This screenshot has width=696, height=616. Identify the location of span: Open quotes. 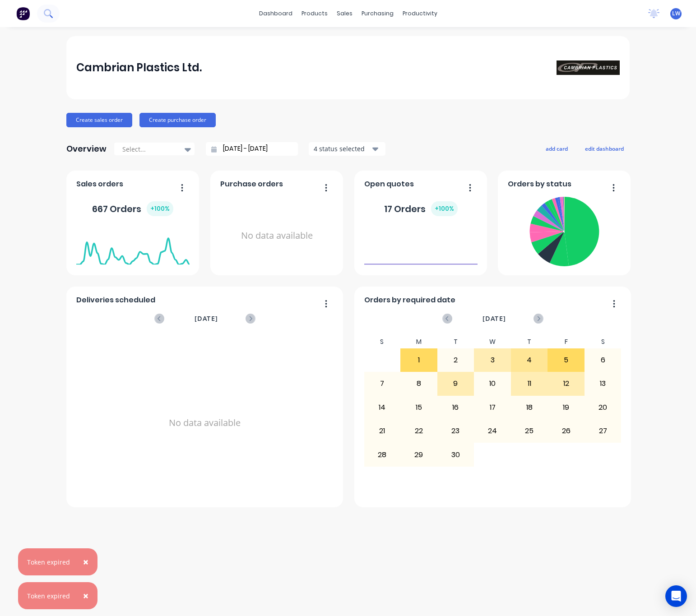
(389, 184).